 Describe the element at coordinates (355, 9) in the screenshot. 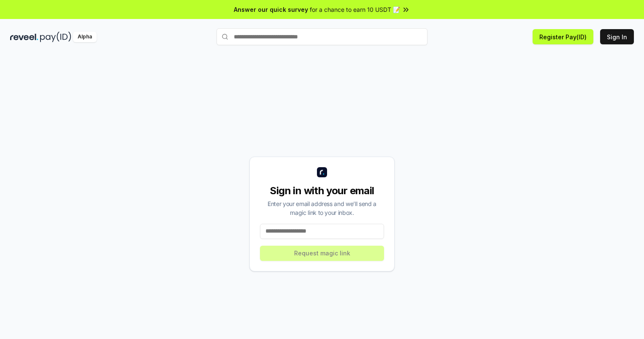

I see `span: for a chance to earn 10 USDT 📝` at that location.